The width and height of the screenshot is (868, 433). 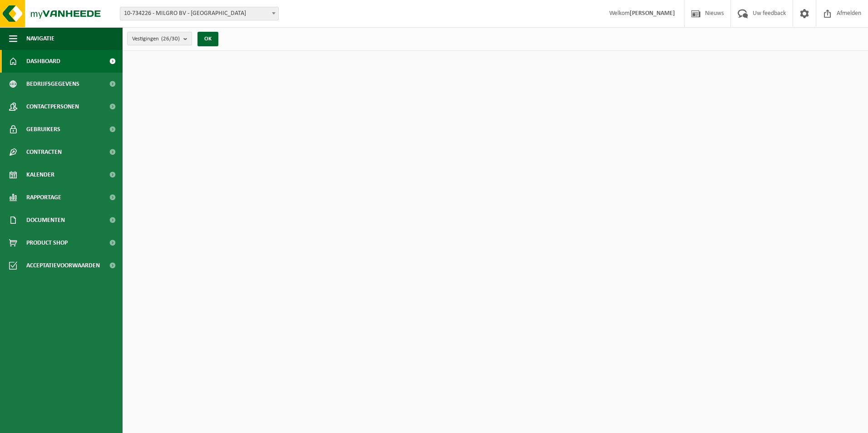 I want to click on button: Vestigingen(26/30), so click(x=160, y=39).